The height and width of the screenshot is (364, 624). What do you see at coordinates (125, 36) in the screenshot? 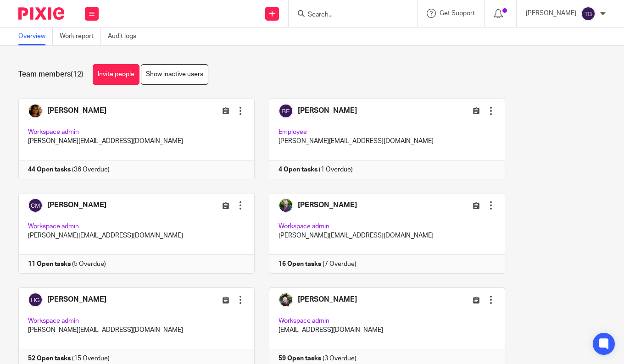
I see `a: Audit logs` at bounding box center [125, 36].